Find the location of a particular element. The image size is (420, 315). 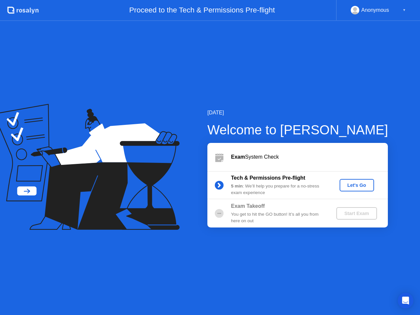

b: Tech & Permissions Pre-flight is located at coordinates (268, 178).